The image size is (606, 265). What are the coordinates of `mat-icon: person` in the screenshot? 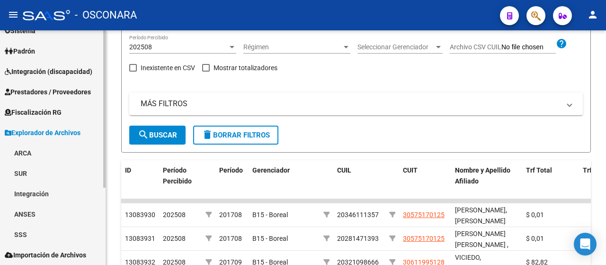 It's located at (593, 15).